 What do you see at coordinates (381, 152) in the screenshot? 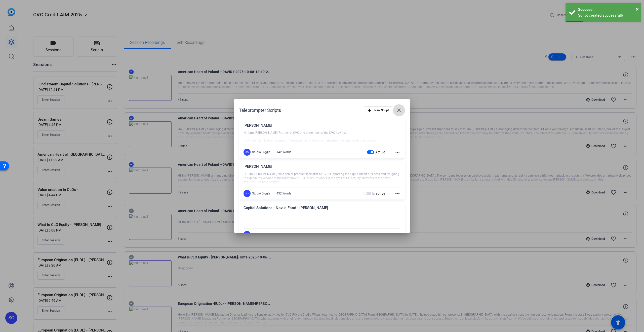
I see `span: Active` at bounding box center [381, 152].